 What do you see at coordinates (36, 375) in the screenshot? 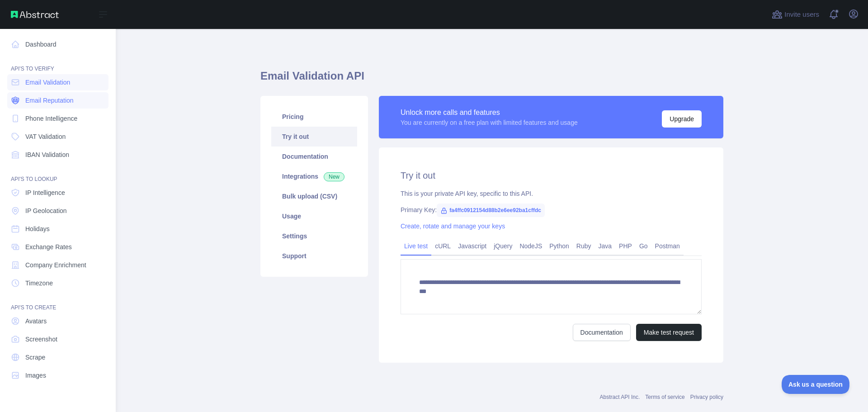
I see `span: Images` at bounding box center [36, 375].